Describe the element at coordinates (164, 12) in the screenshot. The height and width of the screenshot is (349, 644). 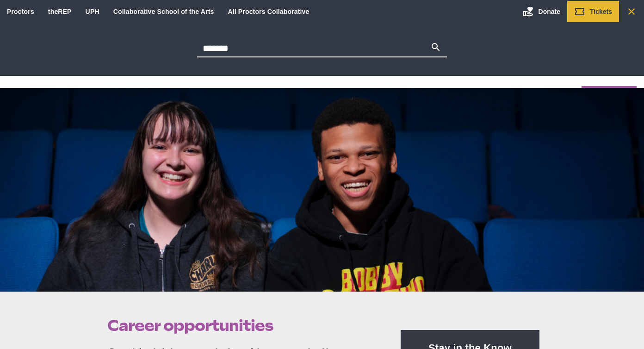
I see `a: Collaborative School of the Arts` at that location.